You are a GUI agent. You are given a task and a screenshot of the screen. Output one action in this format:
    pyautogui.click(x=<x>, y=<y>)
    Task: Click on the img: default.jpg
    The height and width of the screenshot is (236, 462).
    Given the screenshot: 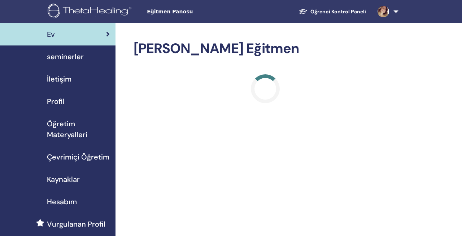 What is the action you would take?
    pyautogui.click(x=383, y=12)
    